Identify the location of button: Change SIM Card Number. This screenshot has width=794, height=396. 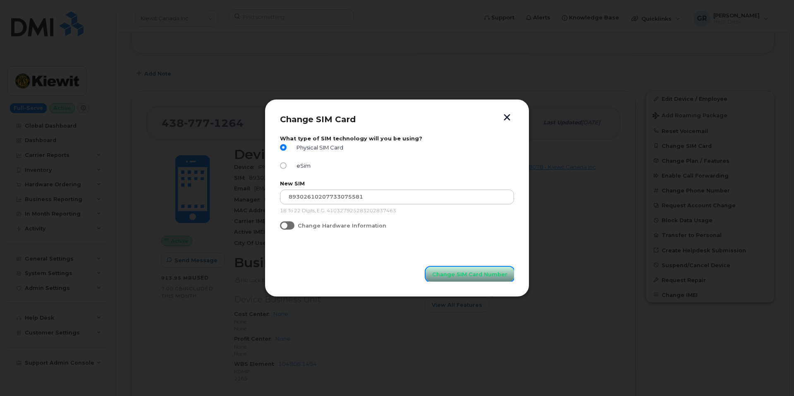
(470, 275).